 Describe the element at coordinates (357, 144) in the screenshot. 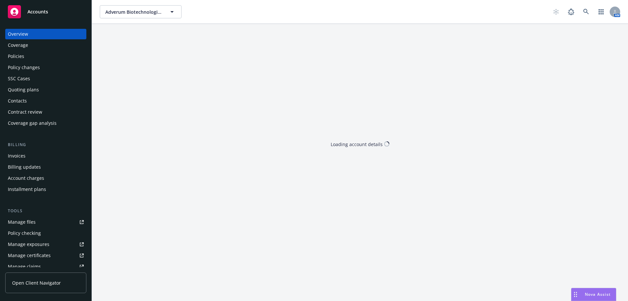

I see `div: Loading account details` at that location.